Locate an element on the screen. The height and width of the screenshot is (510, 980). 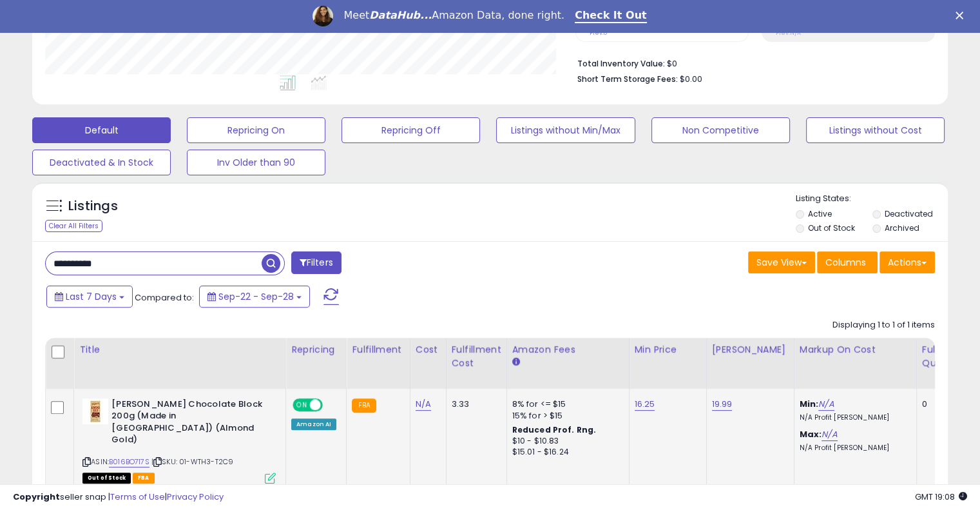
a: Check It Out is located at coordinates (611, 16).